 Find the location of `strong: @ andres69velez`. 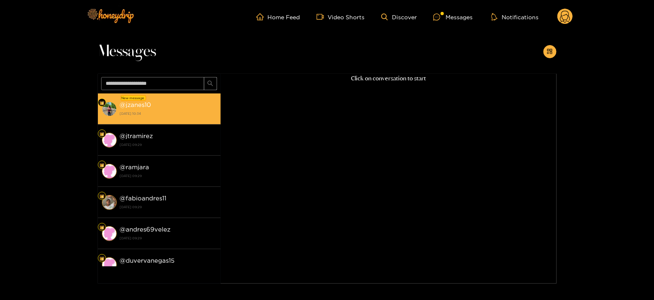

strong: @ andres69velez is located at coordinates (145, 229).